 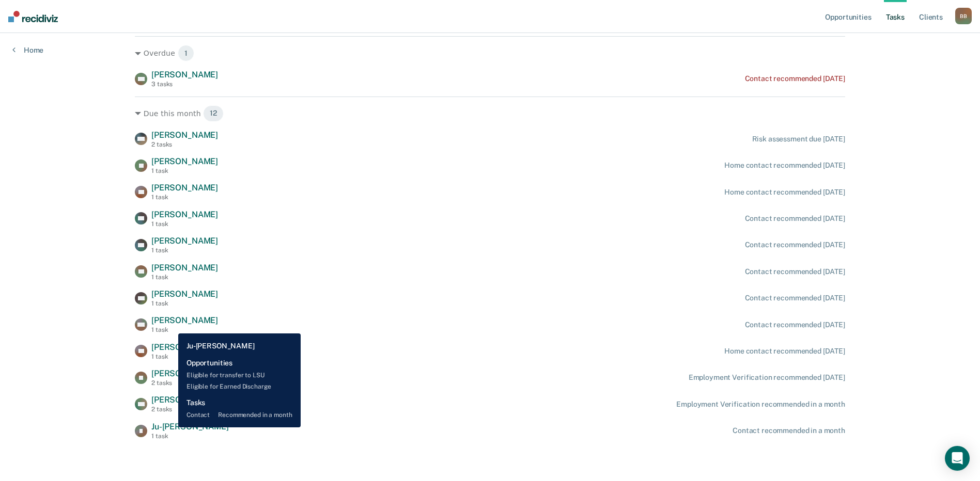 What do you see at coordinates (213, 113) in the screenshot?
I see `span: 12` at bounding box center [213, 113].